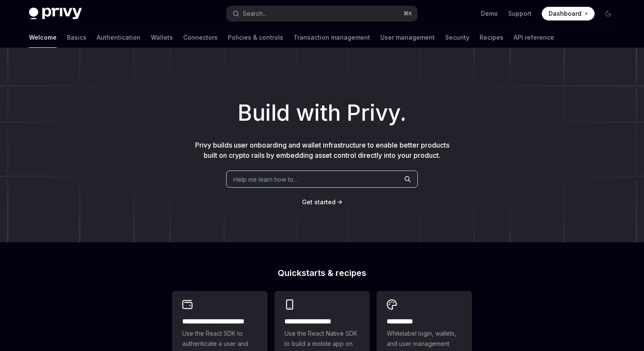 The image size is (644, 351). Describe the element at coordinates (322, 273) in the screenshot. I see `h2: Quickstarts & recipes` at that location.